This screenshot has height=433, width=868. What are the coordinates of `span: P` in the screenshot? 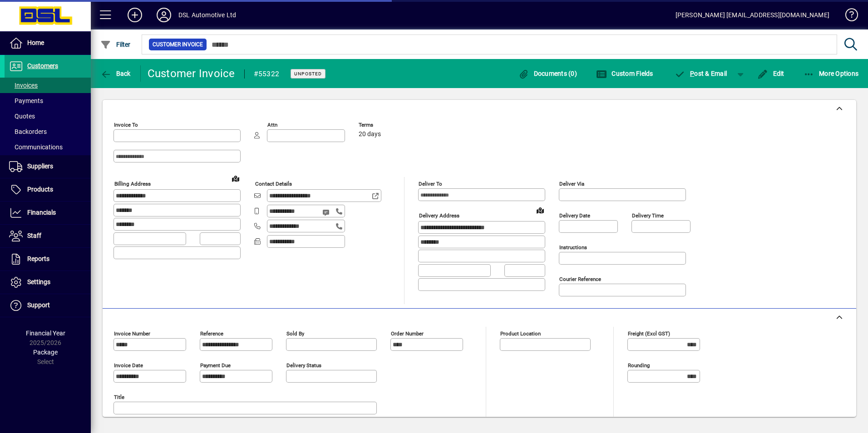 It's located at (691, 73).